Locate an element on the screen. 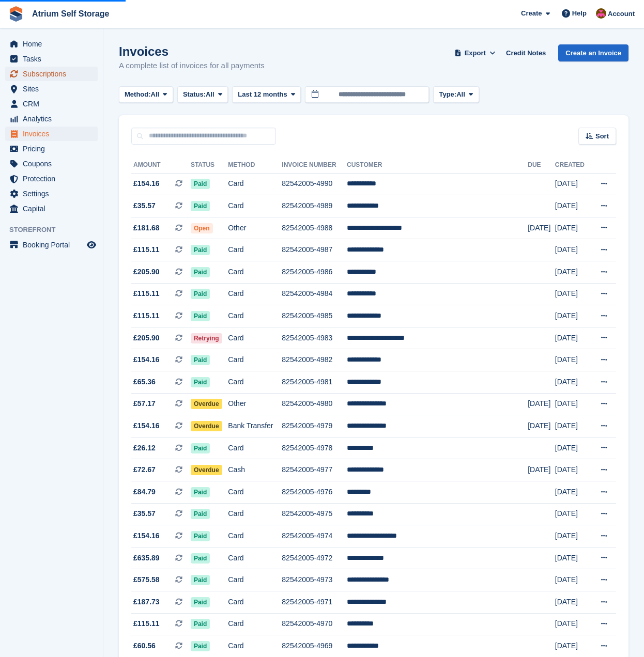 This screenshot has height=657, width=644. span: £205.90 is located at coordinates (146, 337).